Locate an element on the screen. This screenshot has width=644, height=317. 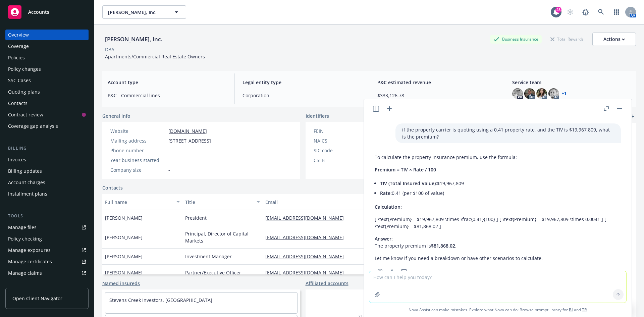
div: Manage exposures is located at coordinates (29, 250).